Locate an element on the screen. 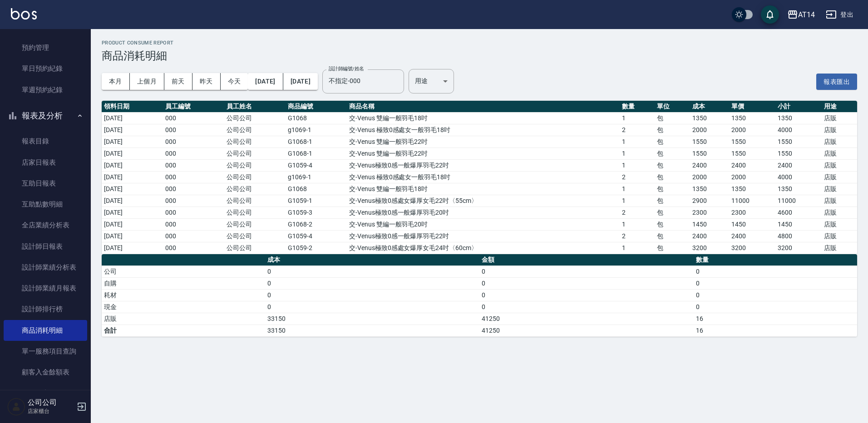 The height and width of the screenshot is (423, 868). img: Logo is located at coordinates (24, 14).